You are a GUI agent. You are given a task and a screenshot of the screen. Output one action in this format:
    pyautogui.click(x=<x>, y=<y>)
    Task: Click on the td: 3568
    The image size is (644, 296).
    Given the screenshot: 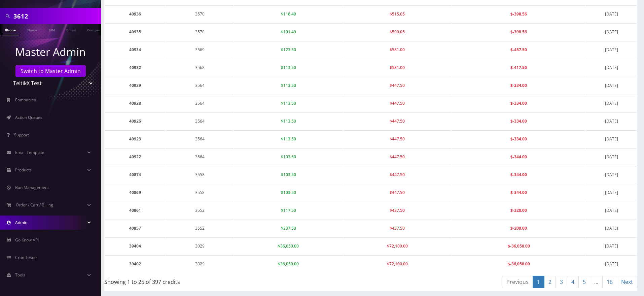 What is the action you would take?
    pyautogui.click(x=200, y=67)
    